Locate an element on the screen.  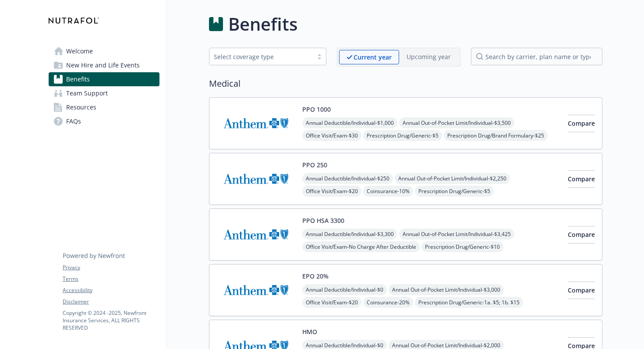
a: Welcome is located at coordinates (104, 51).